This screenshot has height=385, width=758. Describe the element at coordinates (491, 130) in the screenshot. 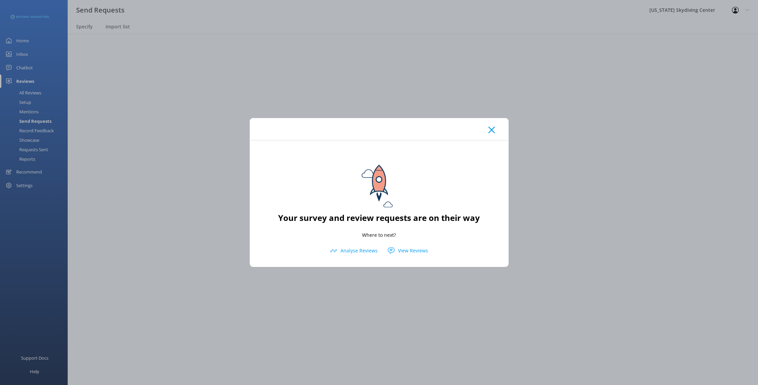

I see `button: Close` at that location.